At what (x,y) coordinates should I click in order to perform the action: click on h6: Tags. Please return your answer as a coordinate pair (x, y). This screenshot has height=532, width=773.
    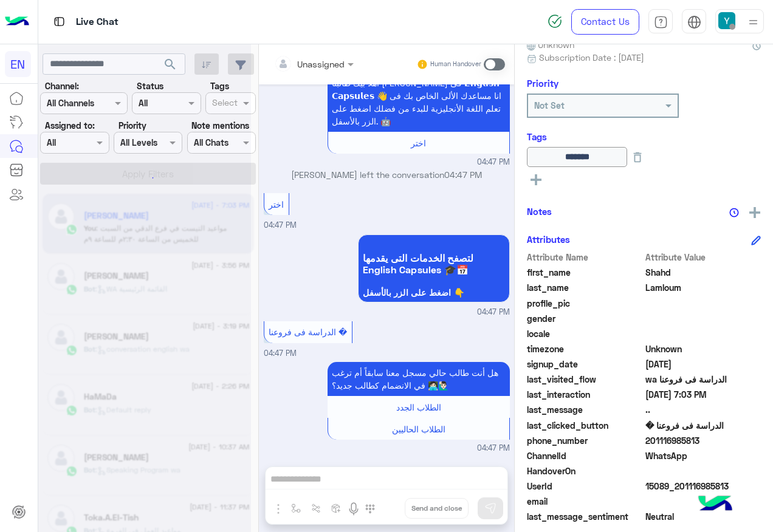
    Looking at the image, I should click on (644, 137).